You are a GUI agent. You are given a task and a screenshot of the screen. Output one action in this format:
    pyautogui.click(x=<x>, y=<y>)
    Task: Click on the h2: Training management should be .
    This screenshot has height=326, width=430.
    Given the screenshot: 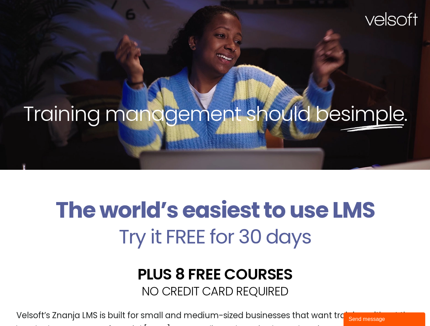 What is the action you would take?
    pyautogui.click(x=215, y=114)
    